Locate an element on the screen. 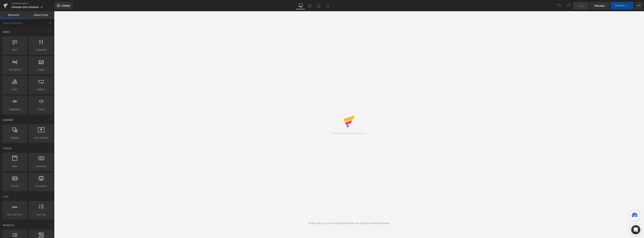 The image size is (644, 238). span: Parallax is located at coordinates (15, 138).